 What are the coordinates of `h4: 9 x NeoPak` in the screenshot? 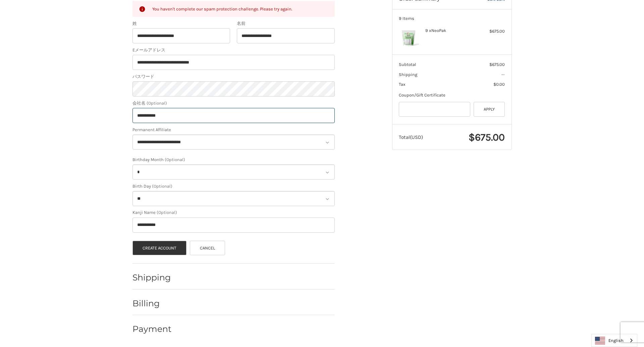 It's located at (451, 31).